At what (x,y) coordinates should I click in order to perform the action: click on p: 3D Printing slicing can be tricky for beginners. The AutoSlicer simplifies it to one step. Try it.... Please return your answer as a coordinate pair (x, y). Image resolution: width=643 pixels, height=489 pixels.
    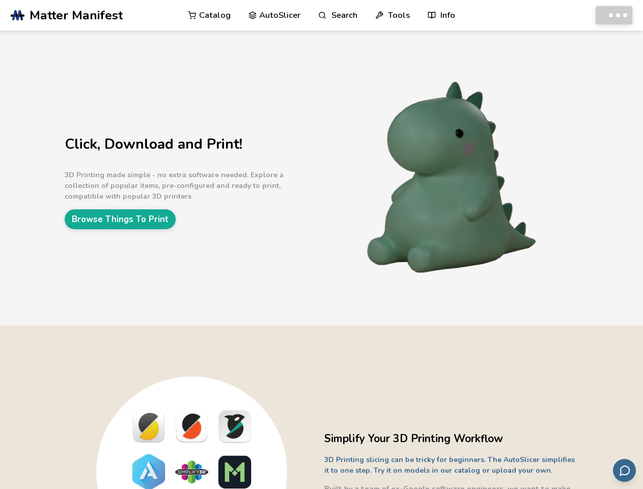
    Looking at the image, I should click on (452, 465).